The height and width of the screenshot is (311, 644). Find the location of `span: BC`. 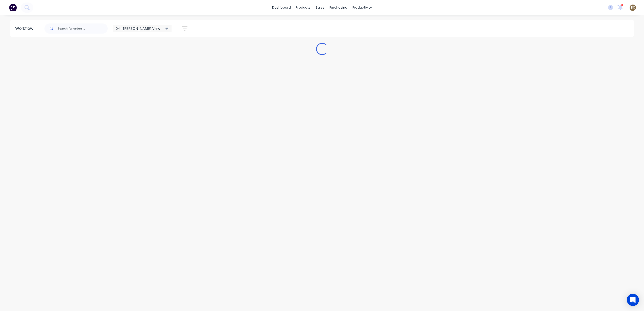

span: BC is located at coordinates (633, 8).